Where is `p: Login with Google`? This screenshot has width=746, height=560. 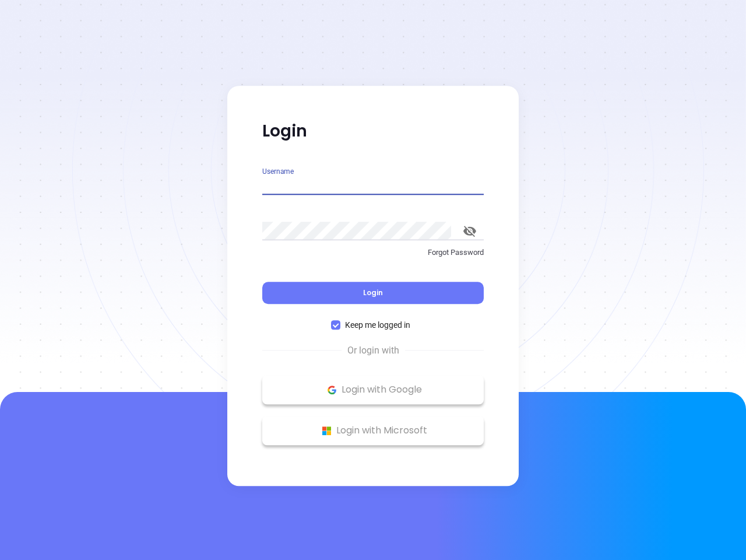
p: Login with Google is located at coordinates (373, 390).